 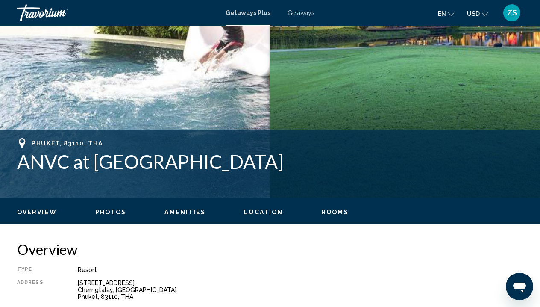 What do you see at coordinates (270, 249) in the screenshot?
I see `h2: Overview` at bounding box center [270, 249].